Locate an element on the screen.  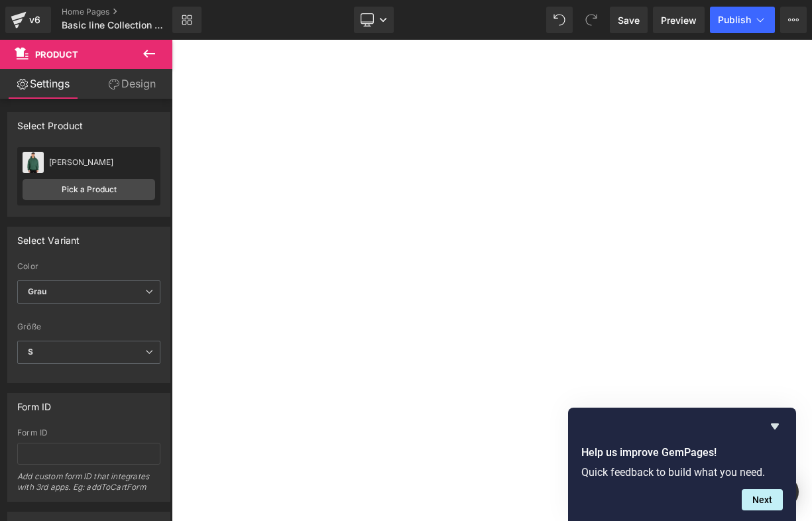
div: Help us improve GemPages! is located at coordinates (682, 464).